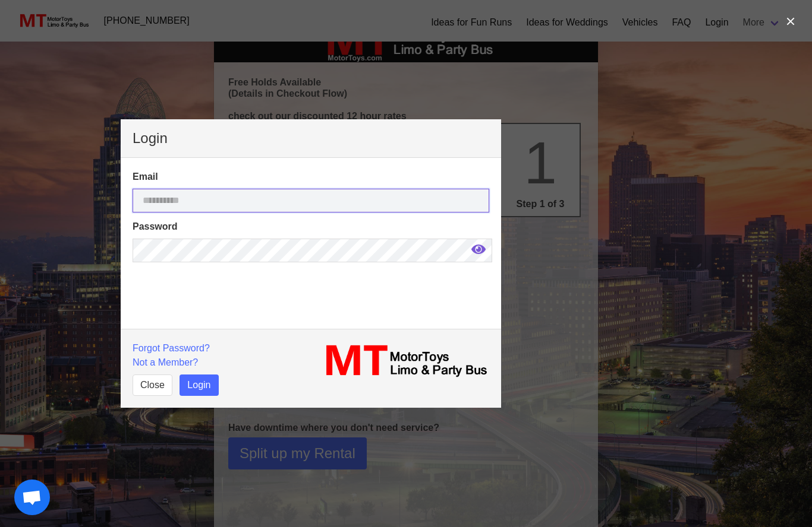 The image size is (812, 527). I want to click on div: Open chat, so click(33, 498).